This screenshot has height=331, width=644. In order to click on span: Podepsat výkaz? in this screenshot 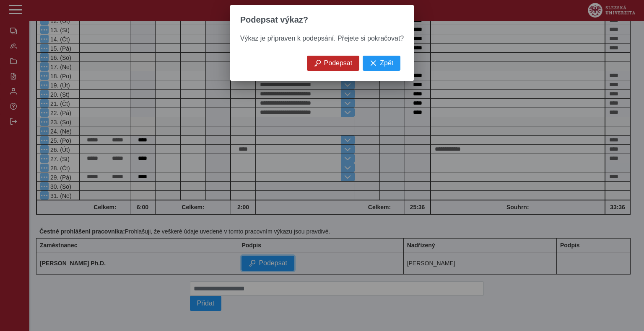, I will do `click(275, 20)`.